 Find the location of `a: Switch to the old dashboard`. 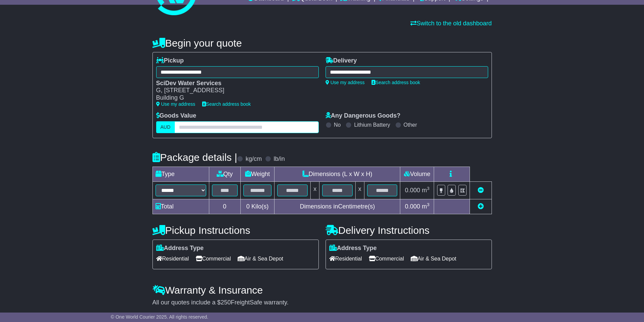

a: Switch to the old dashboard is located at coordinates (451, 23).